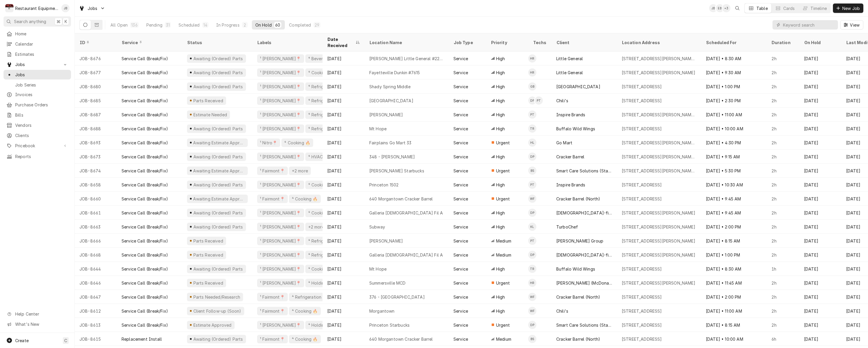  Describe the element at coordinates (848, 9) in the screenshot. I see `button: New Job` at that location.